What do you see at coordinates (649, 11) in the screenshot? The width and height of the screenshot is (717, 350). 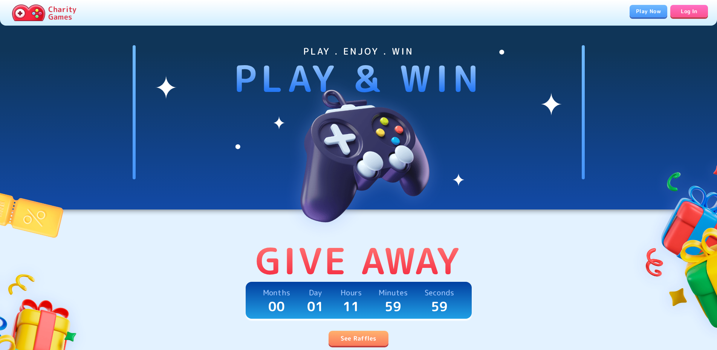 I see `a: Play Now` at bounding box center [649, 11].